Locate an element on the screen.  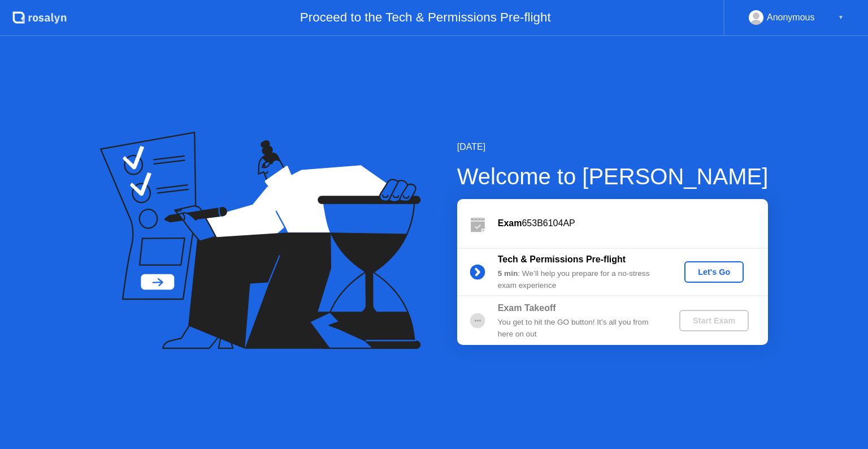
b: Exam is located at coordinates (510, 223).